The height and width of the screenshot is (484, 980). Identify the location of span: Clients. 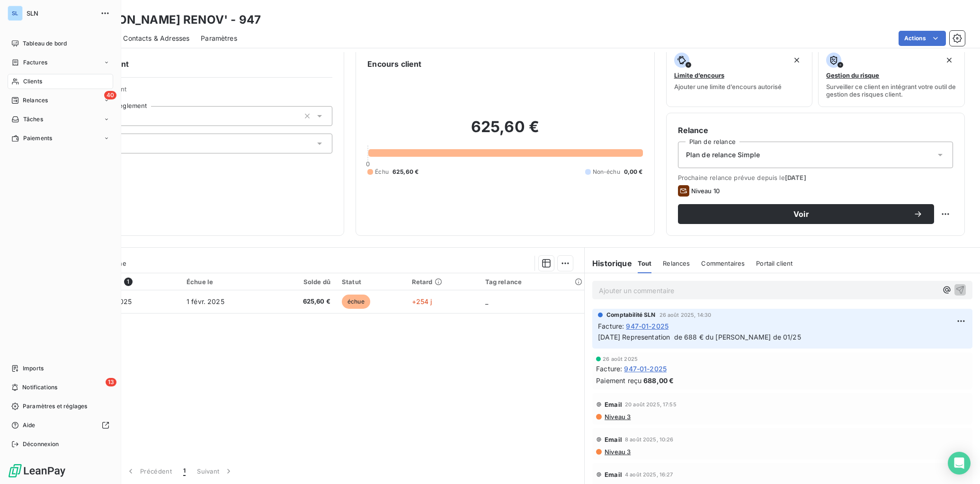
(33, 82).